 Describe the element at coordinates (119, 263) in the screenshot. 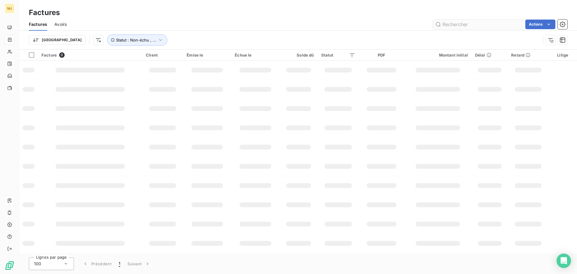

I see `span: 1` at that location.